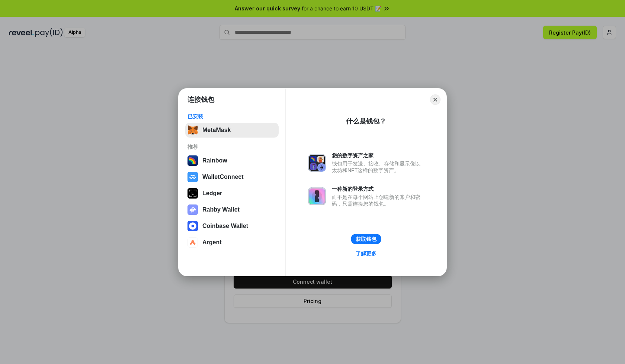 This screenshot has height=364, width=625. I want to click on div: MetaMask, so click(216, 130).